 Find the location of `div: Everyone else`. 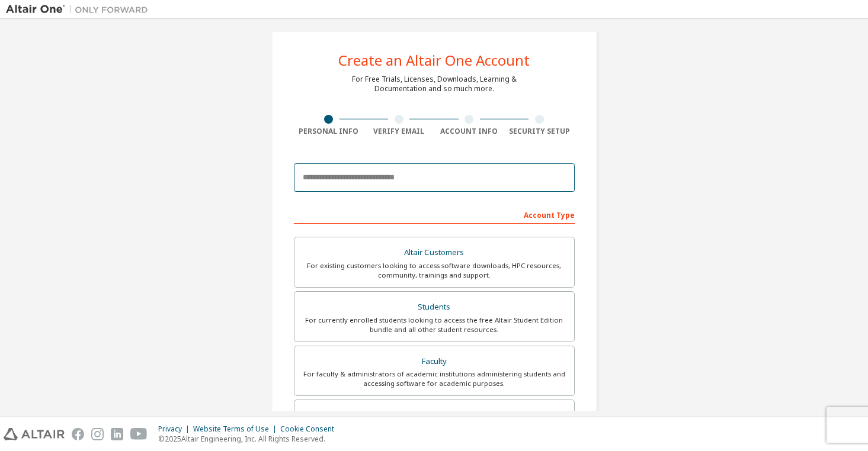

div: Everyone else is located at coordinates (434, 415).